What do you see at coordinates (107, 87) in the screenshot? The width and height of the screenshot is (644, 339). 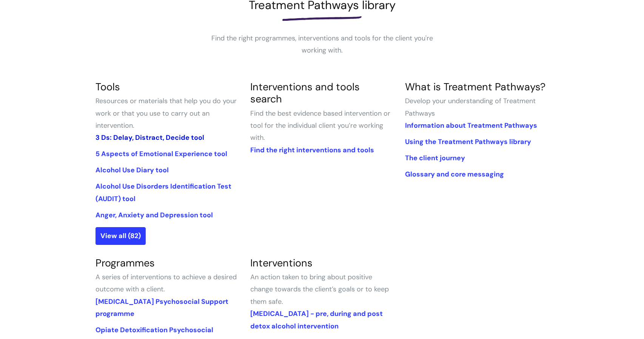 I see `a: Tools` at bounding box center [107, 87].